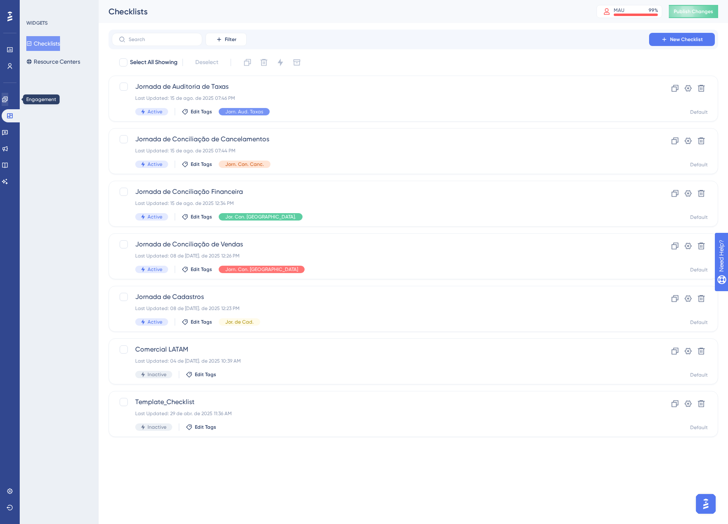 This screenshot has height=524, width=728. What do you see at coordinates (380, 414) in the screenshot?
I see `div: Last Updated: 29 de abr. de 2025 11:36 AM` at bounding box center [380, 414].